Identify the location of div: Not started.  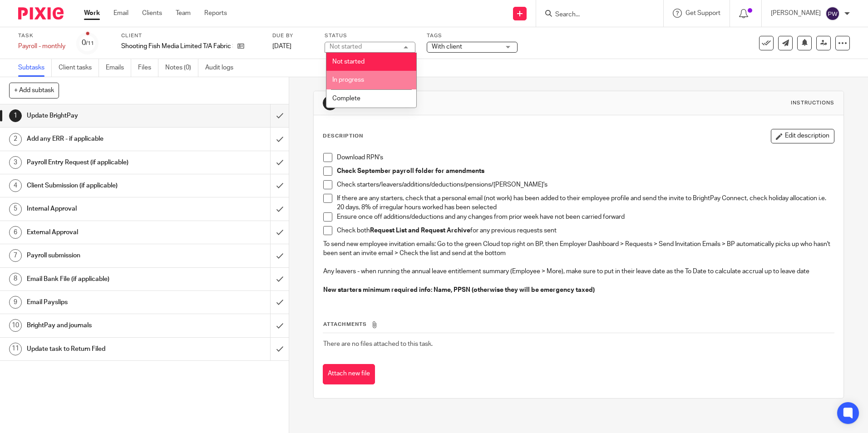
(346, 47).